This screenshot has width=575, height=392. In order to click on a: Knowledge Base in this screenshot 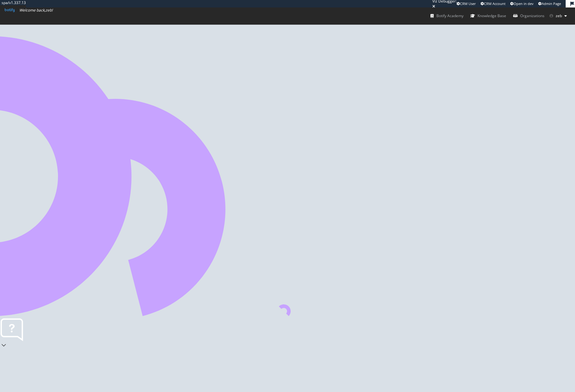, I will do `click(488, 16)`.